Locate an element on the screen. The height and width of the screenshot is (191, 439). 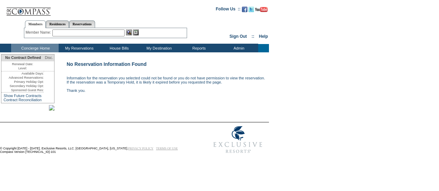
td: Sponsored Guest Res: is located at coordinates (23, 90).